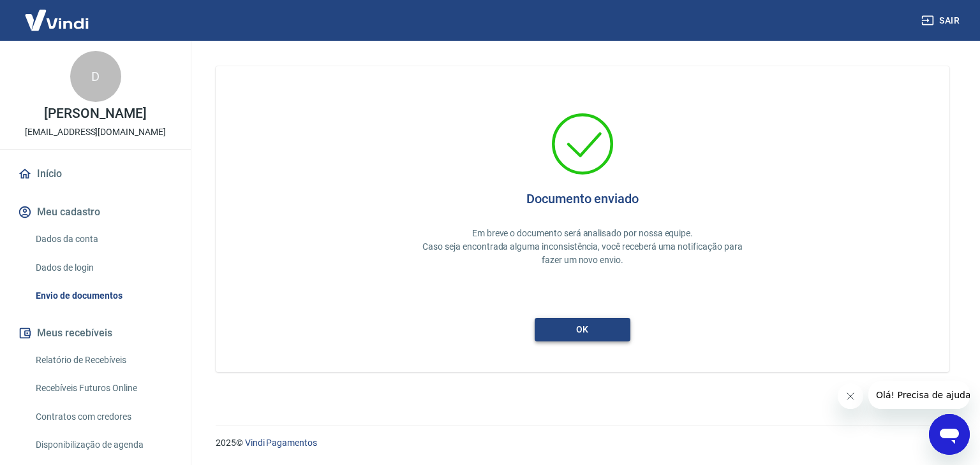 The image size is (980, 465). What do you see at coordinates (583, 198) in the screenshot?
I see `h4: Documento enviado` at bounding box center [583, 198].